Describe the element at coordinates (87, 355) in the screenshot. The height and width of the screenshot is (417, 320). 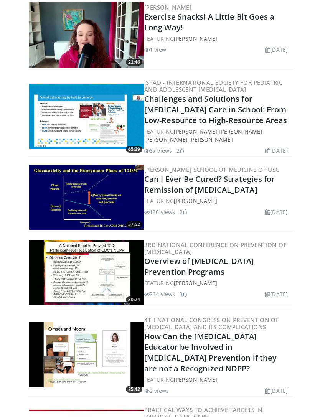
I see `img: 233a72a9-8c80-4cf5-bbeb-4d0a2026141a.300x170_q85_crop-smart_upscale.jpg` at that location.